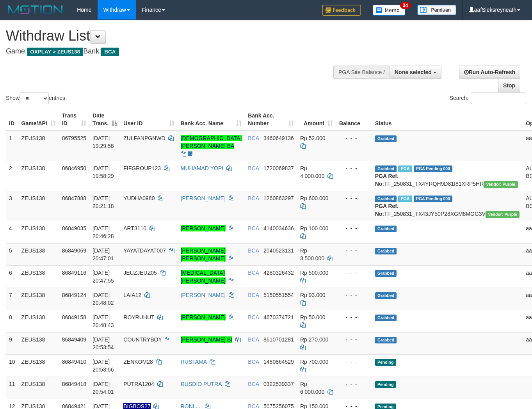 This screenshot has width=532, height=409. I want to click on span: Copy 3460649136 to clipboard, so click(279, 138).